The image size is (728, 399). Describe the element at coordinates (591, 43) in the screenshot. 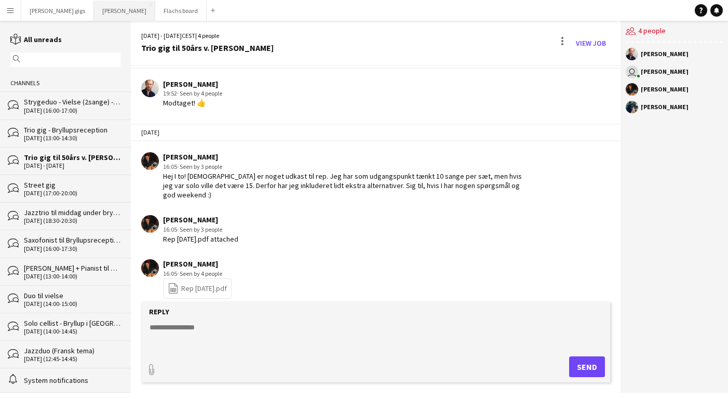

I see `a: View Job` at that location.